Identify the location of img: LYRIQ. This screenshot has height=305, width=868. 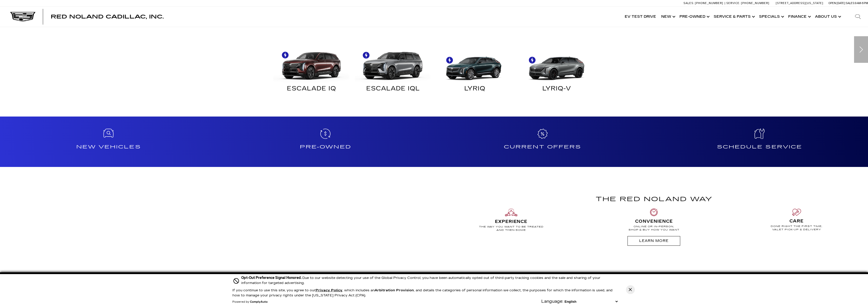
(474, 63).